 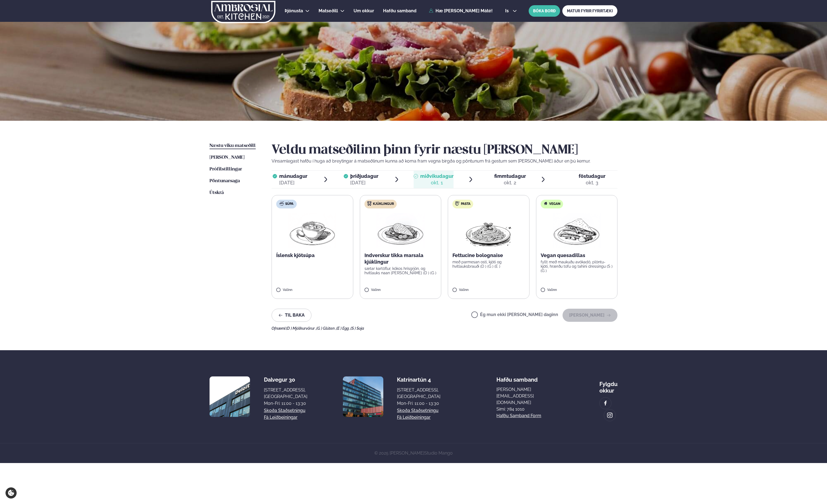 I want to click on img: Spagetti.png, so click(x=489, y=230).